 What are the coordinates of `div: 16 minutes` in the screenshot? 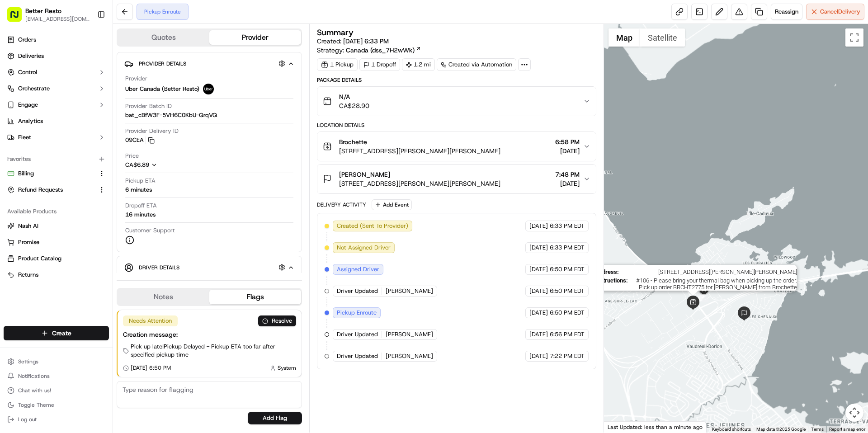 It's located at (140, 215).